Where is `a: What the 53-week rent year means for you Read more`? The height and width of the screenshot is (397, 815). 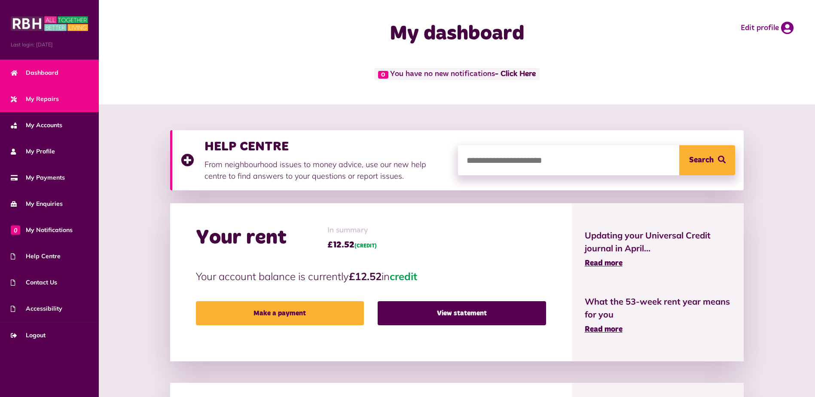
a: What the 53-week rent year means for you Read more is located at coordinates (658, 315).